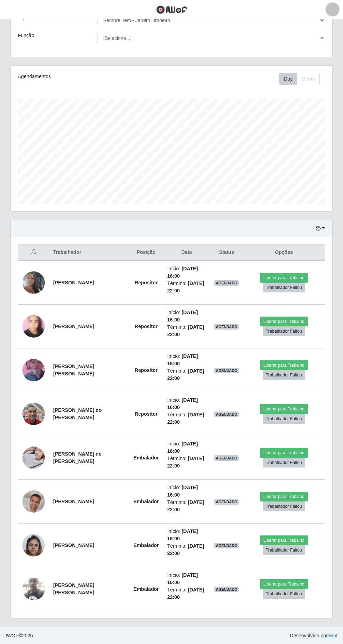 Image resolution: width=343 pixels, height=644 pixels. What do you see at coordinates (33, 457) in the screenshot?
I see `img: 1755028690244.jpeg` at bounding box center [33, 457].